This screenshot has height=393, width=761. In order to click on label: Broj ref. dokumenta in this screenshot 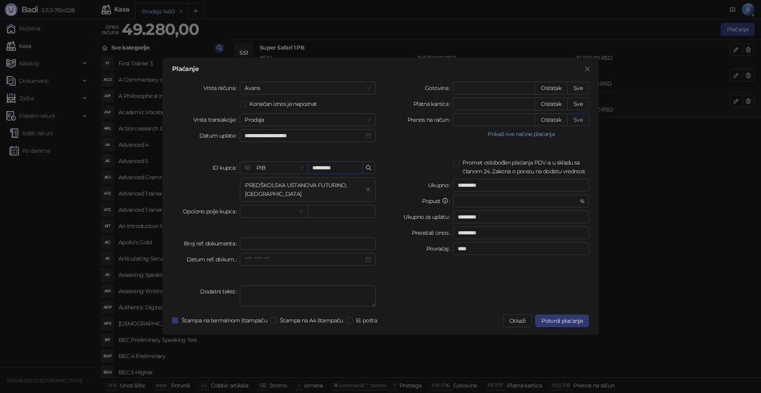, I will do `click(212, 243)`.